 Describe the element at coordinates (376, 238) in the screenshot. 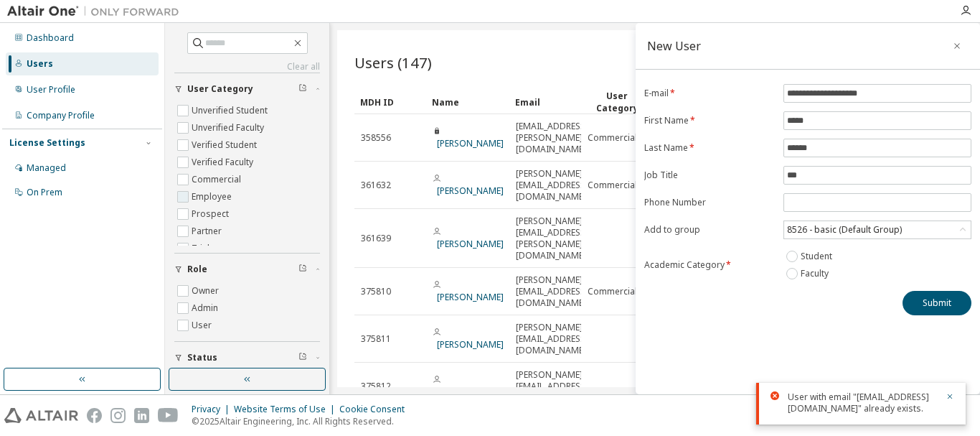

I see `span: 361639` at that location.